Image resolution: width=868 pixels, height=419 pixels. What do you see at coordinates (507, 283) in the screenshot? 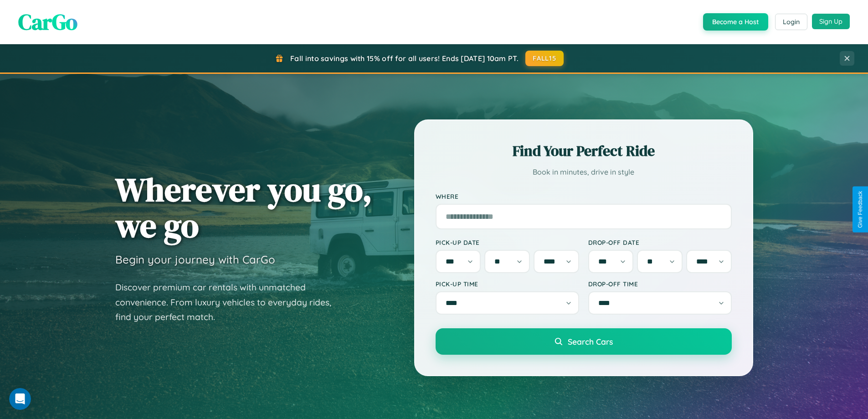
I see `label: Pick-up Time` at bounding box center [507, 283].